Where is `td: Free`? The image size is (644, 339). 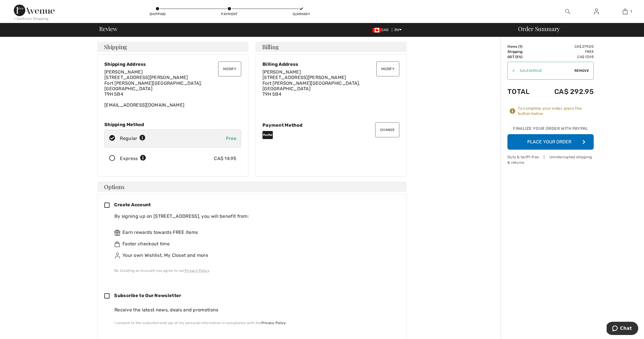 td: Free is located at coordinates (566, 52).